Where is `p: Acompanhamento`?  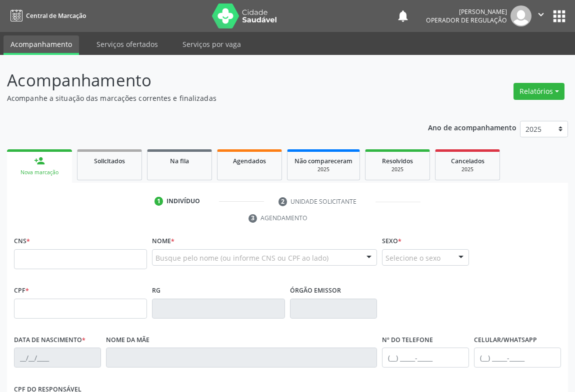
p: Acompanhamento is located at coordinates (203, 80).